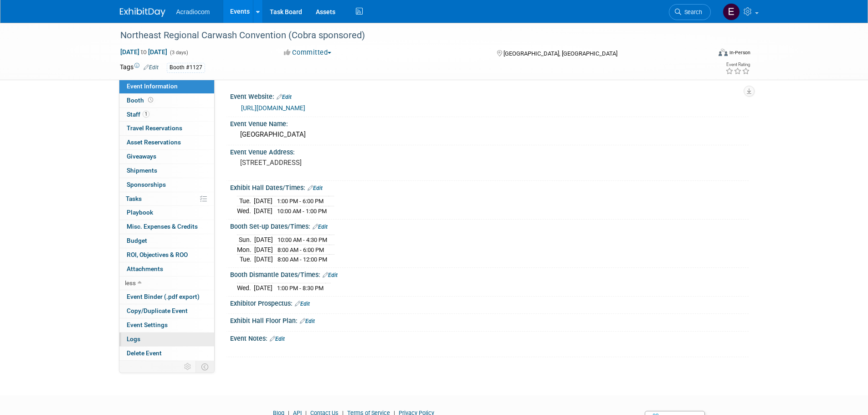 The image size is (868, 415). Describe the element at coordinates (302, 239) in the screenshot. I see `span: 10:00 AM - 4:30 PM` at that location.